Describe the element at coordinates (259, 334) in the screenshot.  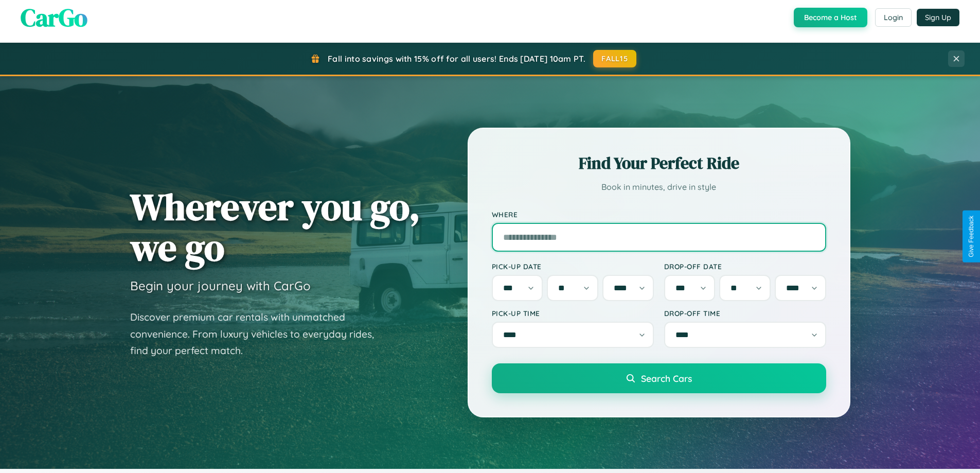
I see `p: Discover premium car rentals with unmatched convenience. From luxury vehicles to everyday rides, ...` at that location.